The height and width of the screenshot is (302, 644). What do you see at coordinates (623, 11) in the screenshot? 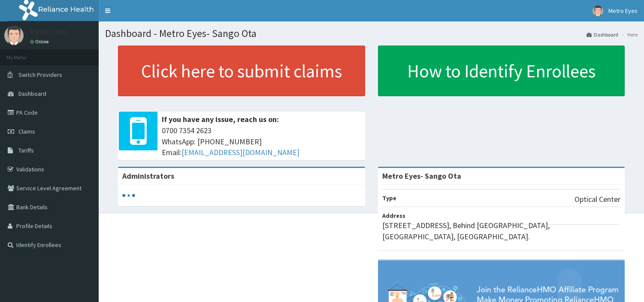
I see `span: Metro Eyes` at bounding box center [623, 11].